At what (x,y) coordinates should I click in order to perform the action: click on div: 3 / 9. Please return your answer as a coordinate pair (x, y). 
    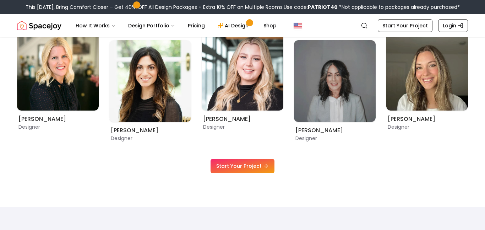
    Looking at the image, I should click on (58, 74).